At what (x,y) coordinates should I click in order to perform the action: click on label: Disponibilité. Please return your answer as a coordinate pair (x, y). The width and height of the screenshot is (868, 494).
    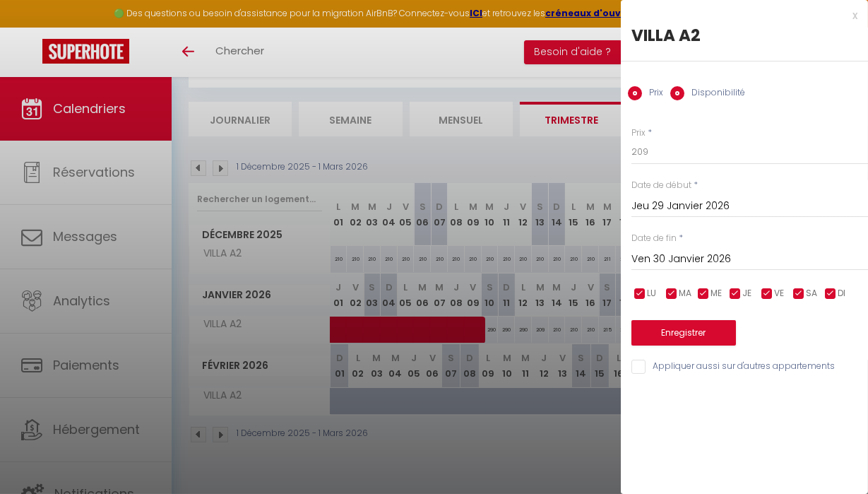
    Looking at the image, I should click on (715, 94).